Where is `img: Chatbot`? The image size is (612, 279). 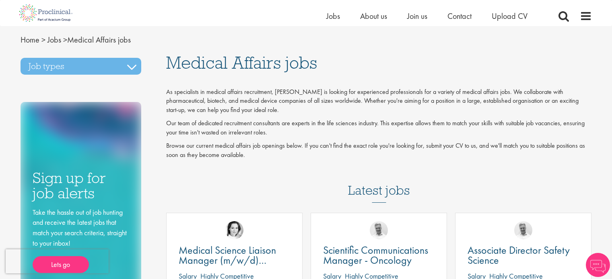 img: Chatbot is located at coordinates (598, 265).